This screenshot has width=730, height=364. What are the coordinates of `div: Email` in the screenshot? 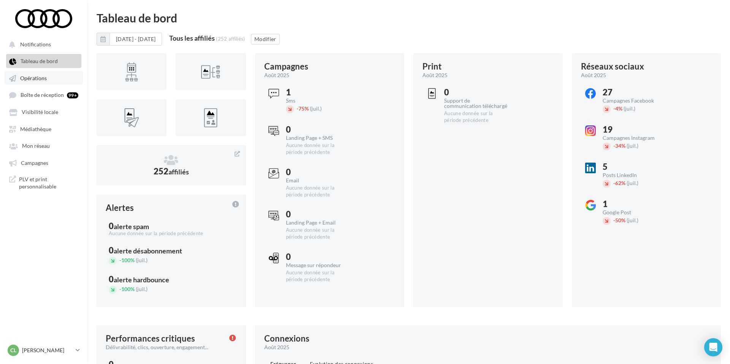 It's located at (317, 181).